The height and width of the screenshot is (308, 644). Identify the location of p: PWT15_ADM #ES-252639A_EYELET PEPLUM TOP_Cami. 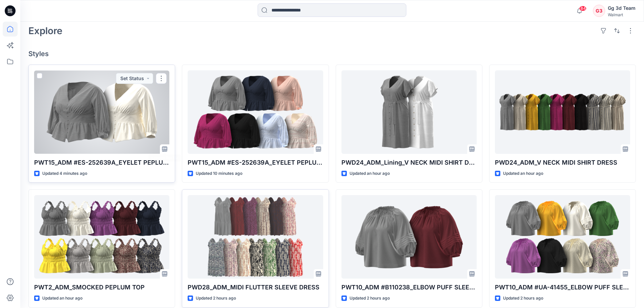
(101, 163).